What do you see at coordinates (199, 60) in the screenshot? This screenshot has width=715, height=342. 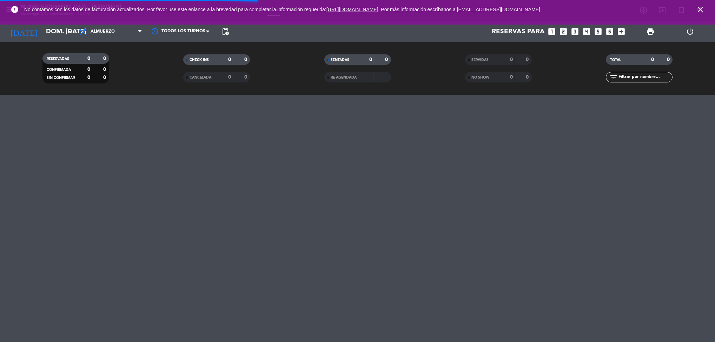 I see `span: CHECK INS` at bounding box center [199, 60].